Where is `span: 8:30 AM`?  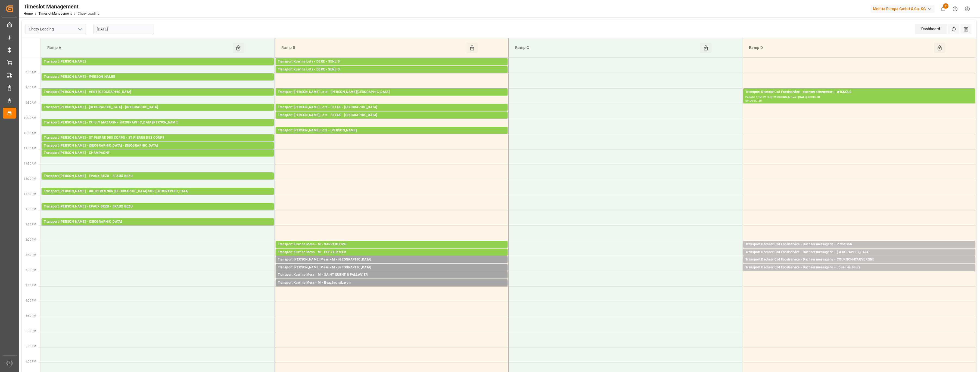
span: 8:30 AM is located at coordinates (31, 72).